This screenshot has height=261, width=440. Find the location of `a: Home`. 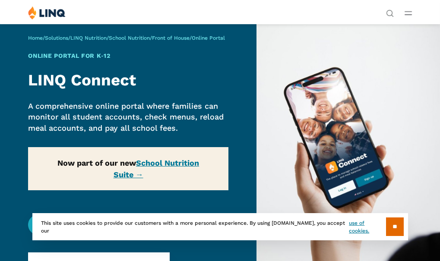

a: Home is located at coordinates (35, 38).